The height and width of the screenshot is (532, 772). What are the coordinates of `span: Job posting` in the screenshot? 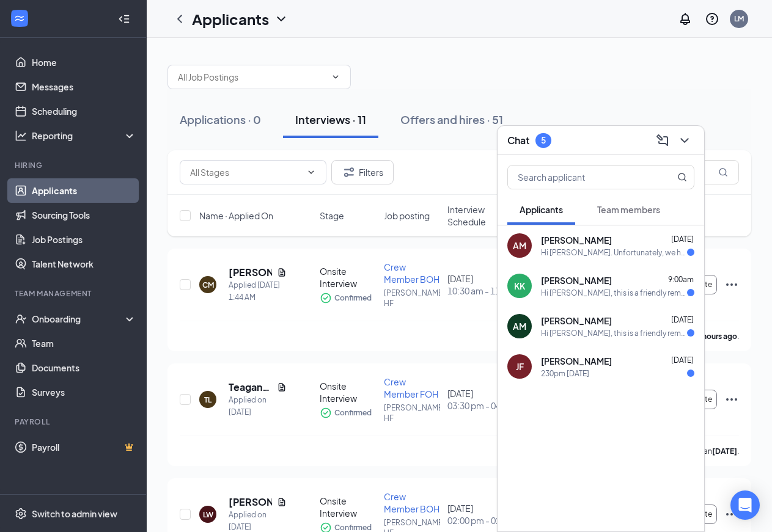 It's located at (407, 216).